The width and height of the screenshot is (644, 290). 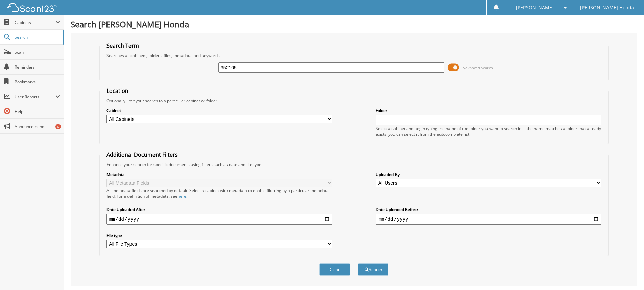 What do you see at coordinates (220, 110) in the screenshot?
I see `label: Cabinet` at bounding box center [220, 110].